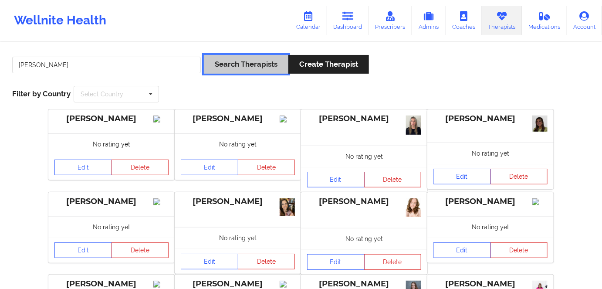 The height and width of the screenshot is (289, 602). Describe the element at coordinates (309, 20) in the screenshot. I see `a: Calendar` at that location.